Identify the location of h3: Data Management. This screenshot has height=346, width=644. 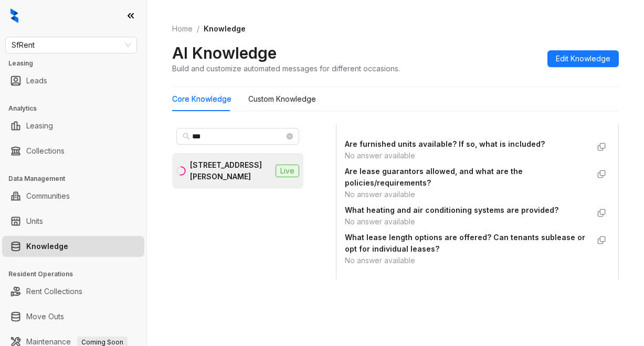
(77, 179).